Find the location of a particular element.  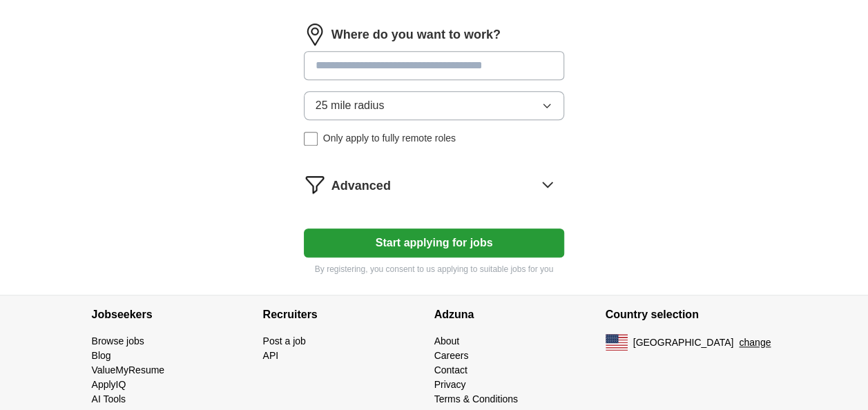

p: By registering, you consent to us applying to suitable jobs for you is located at coordinates (434, 270).